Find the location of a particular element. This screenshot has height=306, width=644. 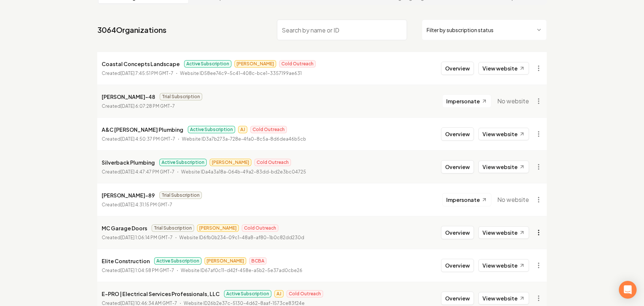

p: MC Garage Doors is located at coordinates (124, 228).